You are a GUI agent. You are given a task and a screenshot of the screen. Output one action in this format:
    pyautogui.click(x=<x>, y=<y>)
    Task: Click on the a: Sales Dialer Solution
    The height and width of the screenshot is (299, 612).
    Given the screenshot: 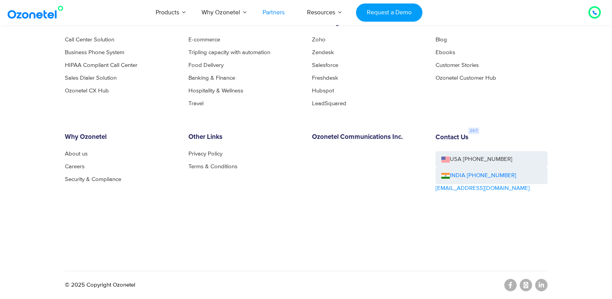 What is the action you would take?
    pyautogui.click(x=91, y=78)
    